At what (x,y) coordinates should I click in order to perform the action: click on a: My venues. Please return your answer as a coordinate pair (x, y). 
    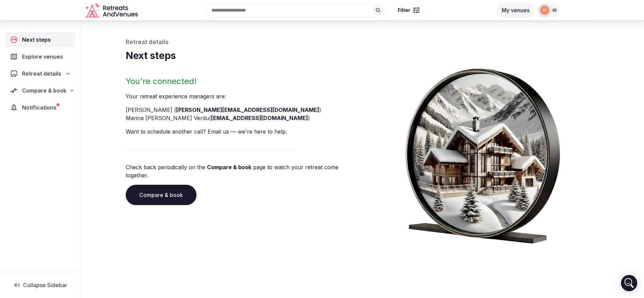
    Looking at the image, I should click on (516, 10).